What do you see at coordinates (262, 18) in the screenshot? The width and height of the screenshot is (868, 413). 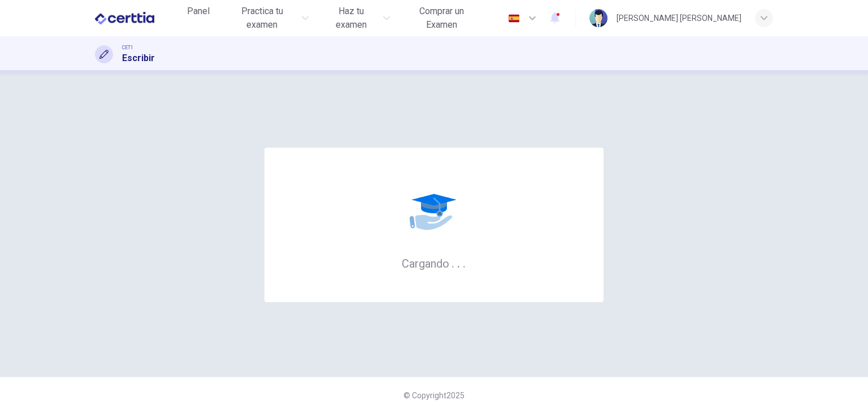 I see `span: Practica tu examen` at bounding box center [262, 18].